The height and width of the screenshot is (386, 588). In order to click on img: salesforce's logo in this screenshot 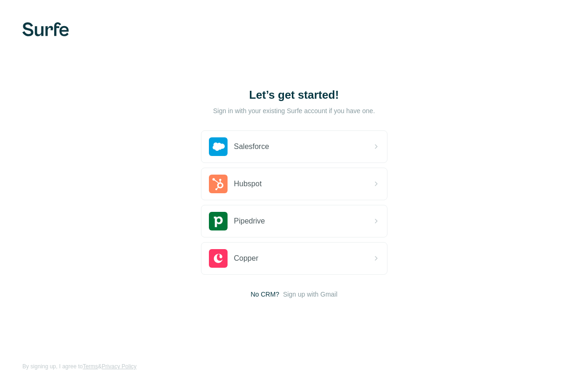, I will do `click(218, 147)`.